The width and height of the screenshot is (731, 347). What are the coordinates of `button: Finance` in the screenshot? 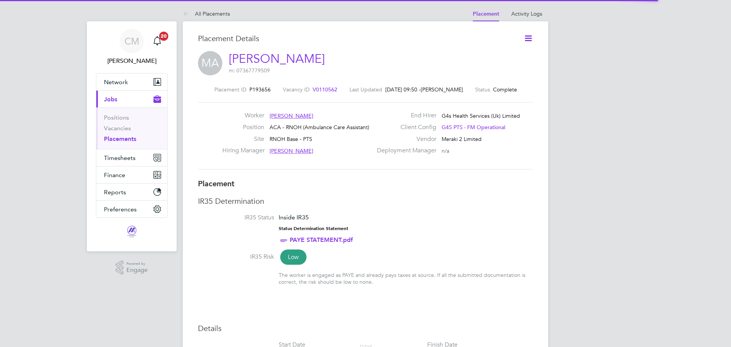 It's located at (132, 175).